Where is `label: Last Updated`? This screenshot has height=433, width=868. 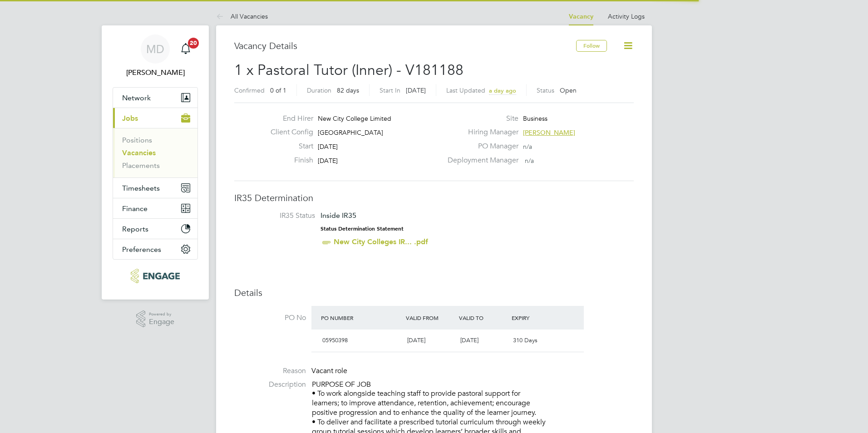 label: Last Updated is located at coordinates (466, 90).